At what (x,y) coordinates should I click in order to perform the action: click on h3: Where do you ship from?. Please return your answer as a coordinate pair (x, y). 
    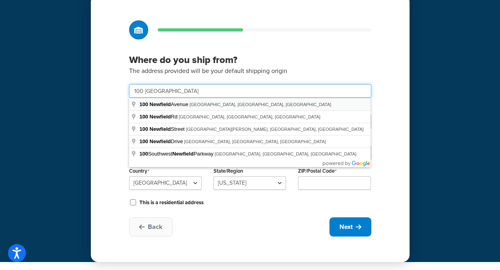
    Looking at the image, I should click on (250, 60).